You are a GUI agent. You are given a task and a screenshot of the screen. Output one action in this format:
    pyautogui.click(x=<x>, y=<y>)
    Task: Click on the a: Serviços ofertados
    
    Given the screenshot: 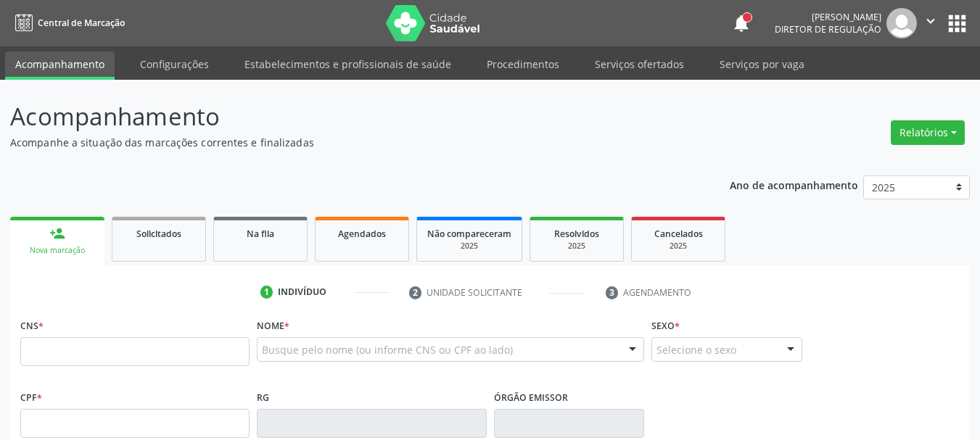 What is the action you would take?
    pyautogui.click(x=640, y=64)
    